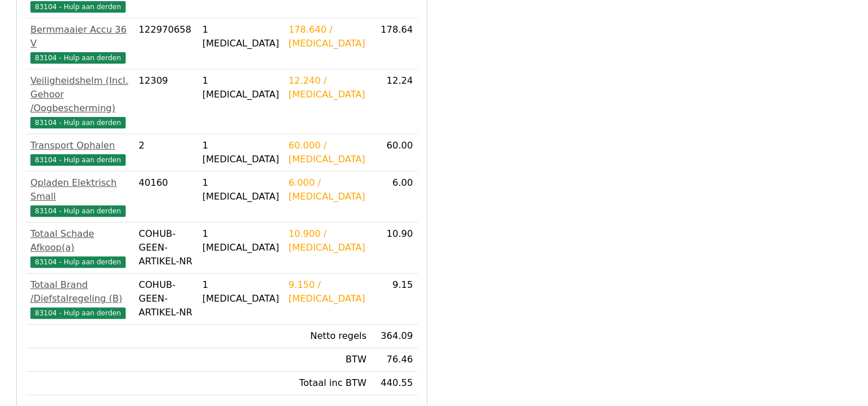  Describe the element at coordinates (394, 197) in the screenshot. I see `td: 6.00` at that location.